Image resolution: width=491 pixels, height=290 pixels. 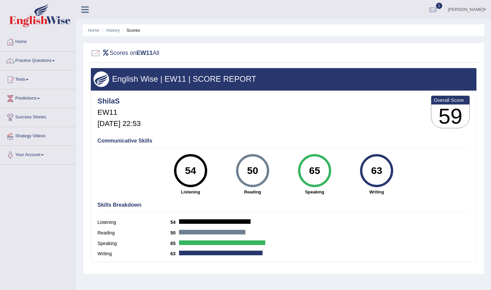 I want to click on h3: English Wise | EW11 | SCORE REPORT, so click(x=283, y=79).